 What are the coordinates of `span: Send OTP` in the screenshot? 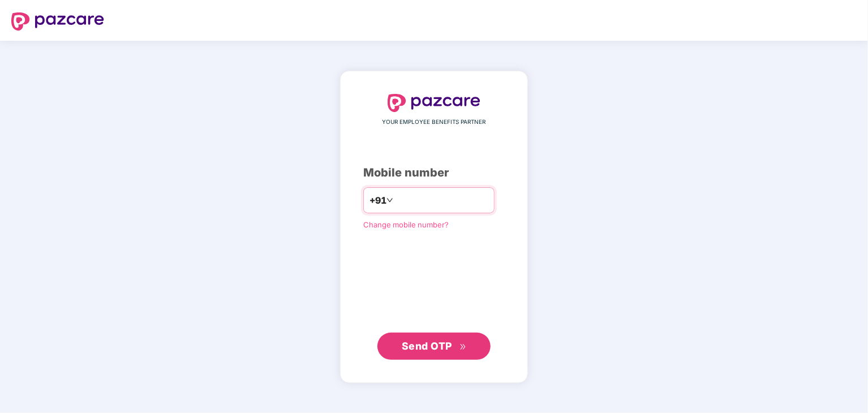 It's located at (427, 345).